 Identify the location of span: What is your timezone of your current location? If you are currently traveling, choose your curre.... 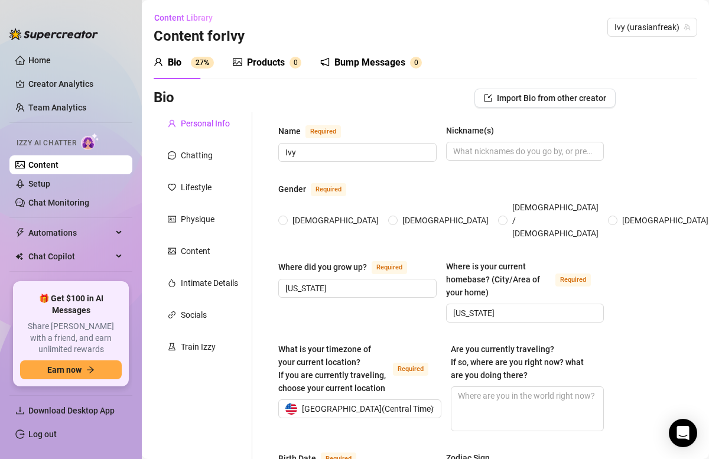
(332, 369).